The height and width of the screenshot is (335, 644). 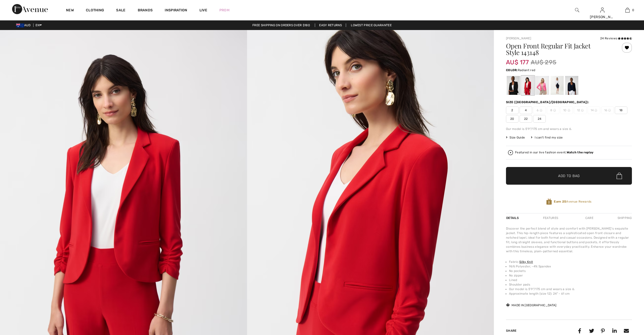 What do you see at coordinates (526, 119) in the screenshot?
I see `span: 22` at bounding box center [526, 119].